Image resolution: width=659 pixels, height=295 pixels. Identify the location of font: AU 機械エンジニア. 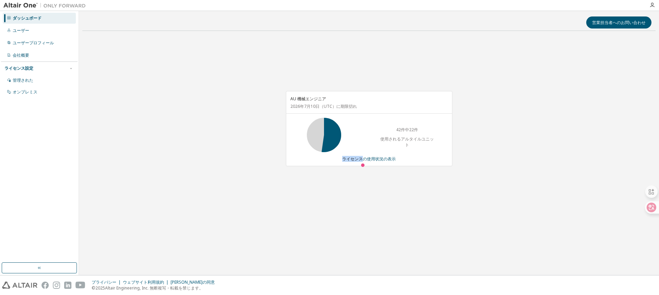
(308, 99).